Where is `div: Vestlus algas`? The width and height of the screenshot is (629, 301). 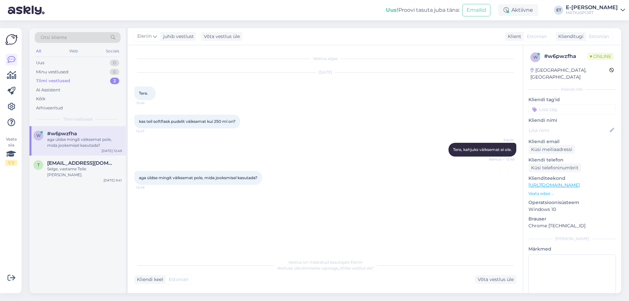 div: Vestlus algas is located at coordinates (325, 59).